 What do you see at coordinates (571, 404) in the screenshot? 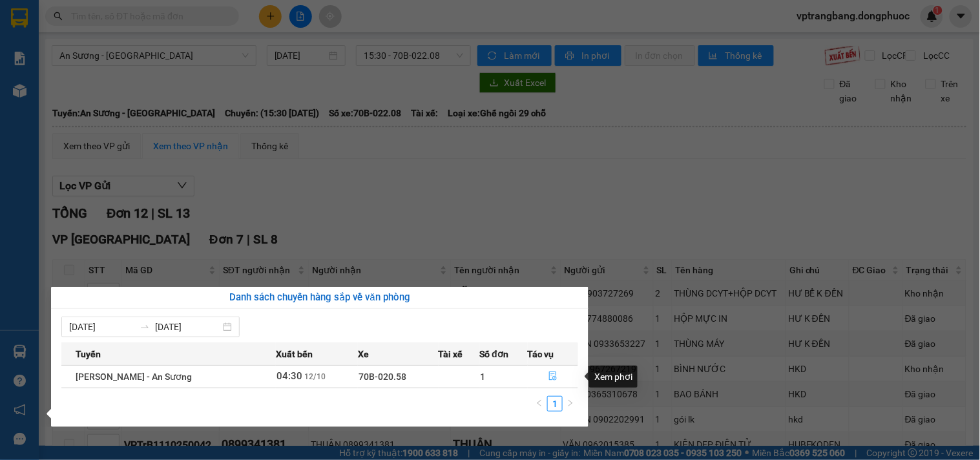
I see `button: right` at bounding box center [571, 404].